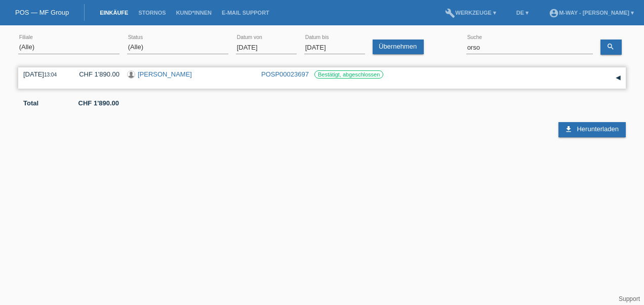 This screenshot has width=644, height=305. What do you see at coordinates (611, 47) in the screenshot?
I see `a: search` at bounding box center [611, 47].